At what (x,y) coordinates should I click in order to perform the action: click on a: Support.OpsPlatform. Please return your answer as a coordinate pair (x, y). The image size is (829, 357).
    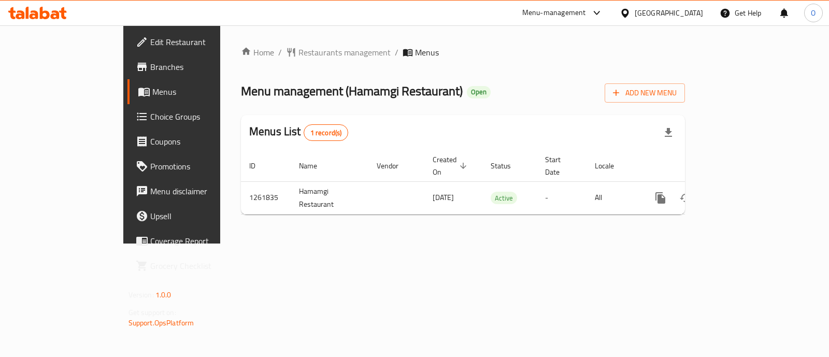
    Looking at the image, I should click on (161, 323).